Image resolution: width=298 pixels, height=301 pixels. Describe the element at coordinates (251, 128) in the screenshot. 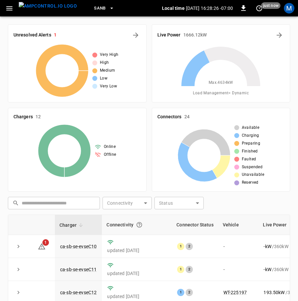

I see `span: Available` at that location.